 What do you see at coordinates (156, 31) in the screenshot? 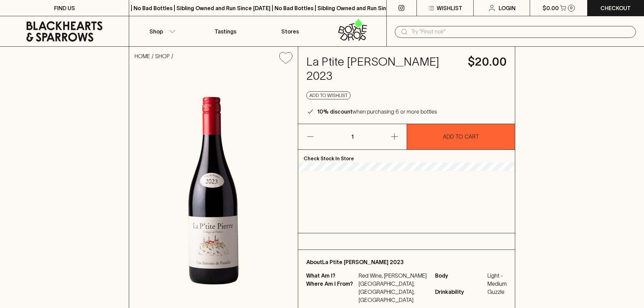
I see `p: Shop` at bounding box center [156, 31].